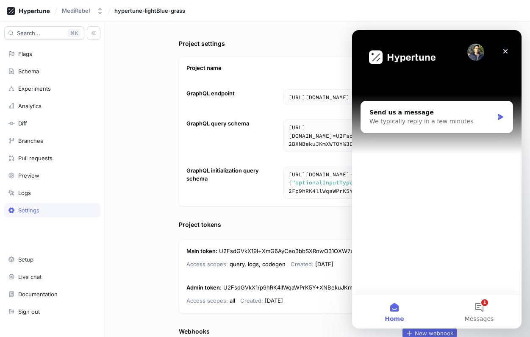 The width and height of the screenshot is (530, 337). I want to click on div: Analytics, so click(30, 106).